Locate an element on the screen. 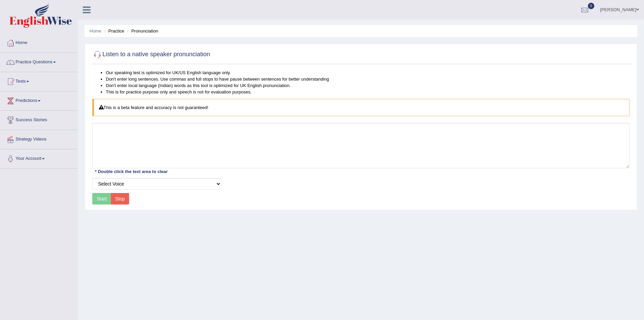 This screenshot has width=644, height=320. li: Practice is located at coordinates (113, 31).